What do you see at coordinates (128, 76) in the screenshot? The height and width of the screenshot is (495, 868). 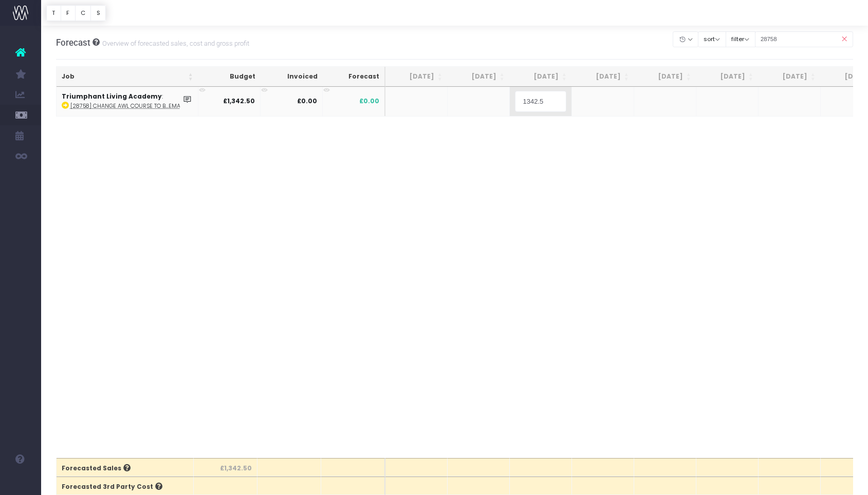 I see `th: Job: activate to sort column ascending` at bounding box center [128, 76].